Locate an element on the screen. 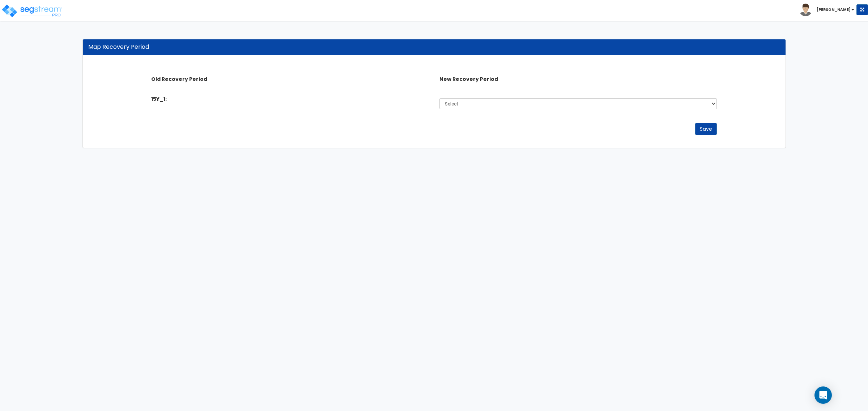 The image size is (868, 411). button: Save is located at coordinates (706, 129).